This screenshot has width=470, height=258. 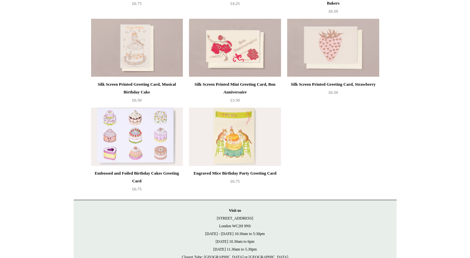 I want to click on img: Silk Screen Printed Mini Greeting Card, Bon Anniversaire, so click(x=235, y=48).